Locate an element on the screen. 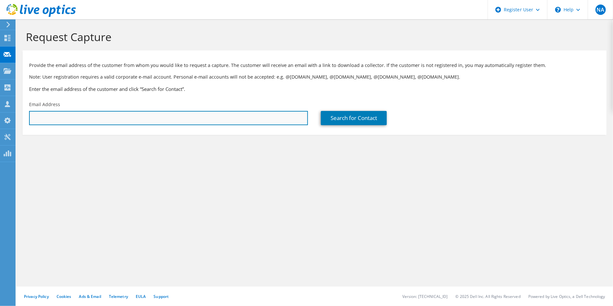 The width and height of the screenshot is (613, 306). a: Support is located at coordinates (161, 296).